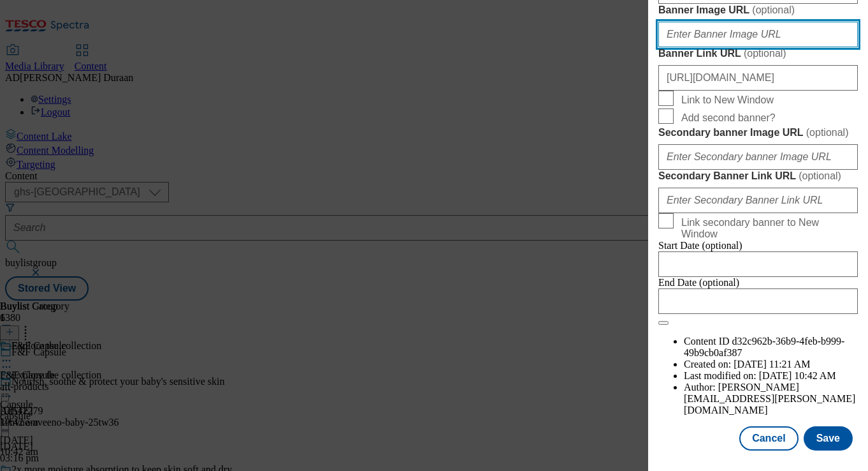 The height and width of the screenshot is (471, 868). I want to click on span: Start Date (optional), so click(700, 245).